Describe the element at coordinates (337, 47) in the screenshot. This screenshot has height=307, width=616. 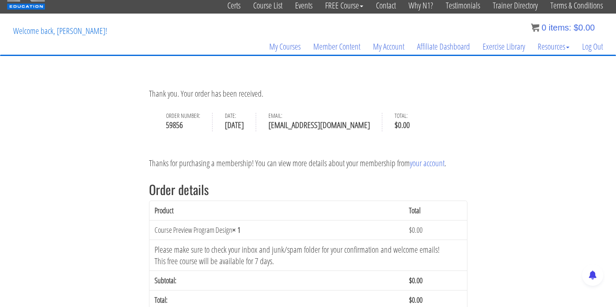
I see `a: Member Content` at that location.